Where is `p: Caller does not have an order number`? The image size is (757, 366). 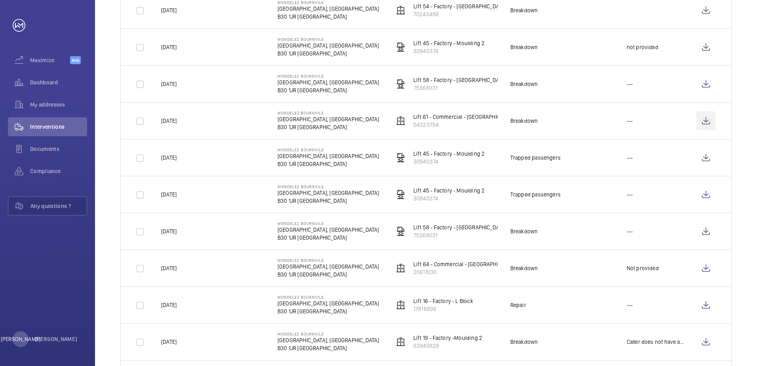 p: Caller does not have an order number is located at coordinates (655, 342).